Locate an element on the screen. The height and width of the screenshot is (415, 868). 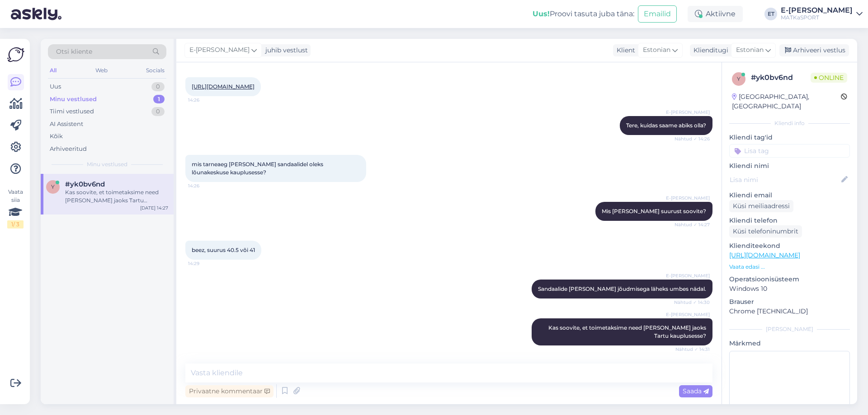
div: juhib vestlust is located at coordinates (285, 50).